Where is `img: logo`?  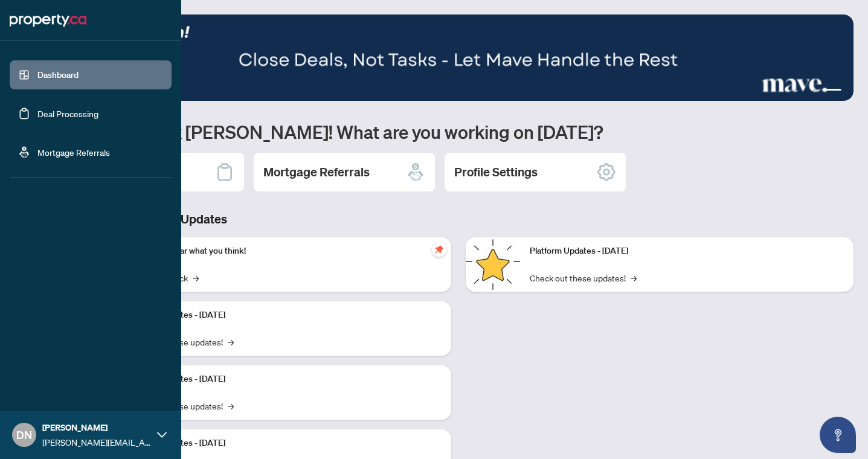 img: logo is located at coordinates (48, 20).